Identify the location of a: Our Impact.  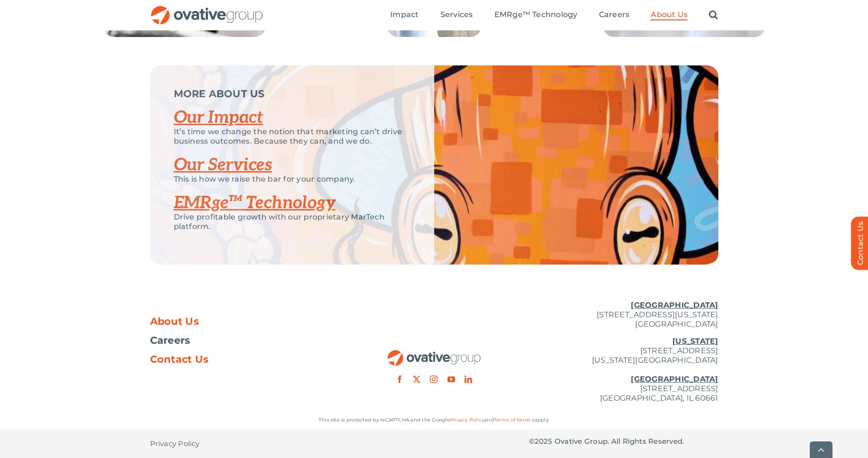
(218, 118).